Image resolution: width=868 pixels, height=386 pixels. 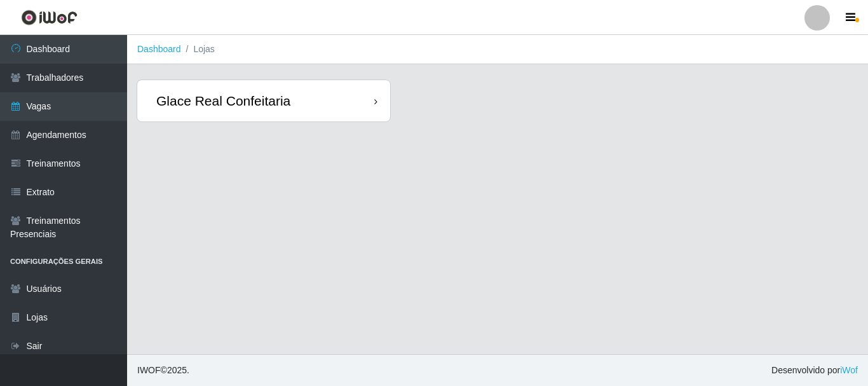 What do you see at coordinates (198, 49) in the screenshot?
I see `li: Lojas` at bounding box center [198, 49].